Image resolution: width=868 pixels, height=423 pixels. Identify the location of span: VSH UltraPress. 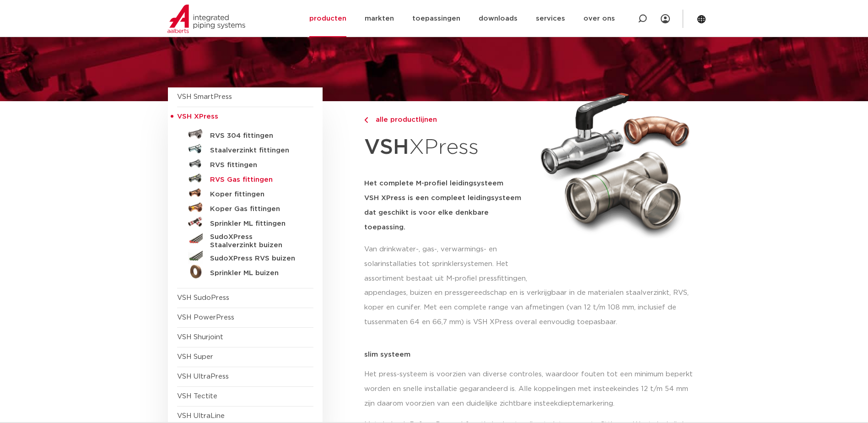
(202, 376).